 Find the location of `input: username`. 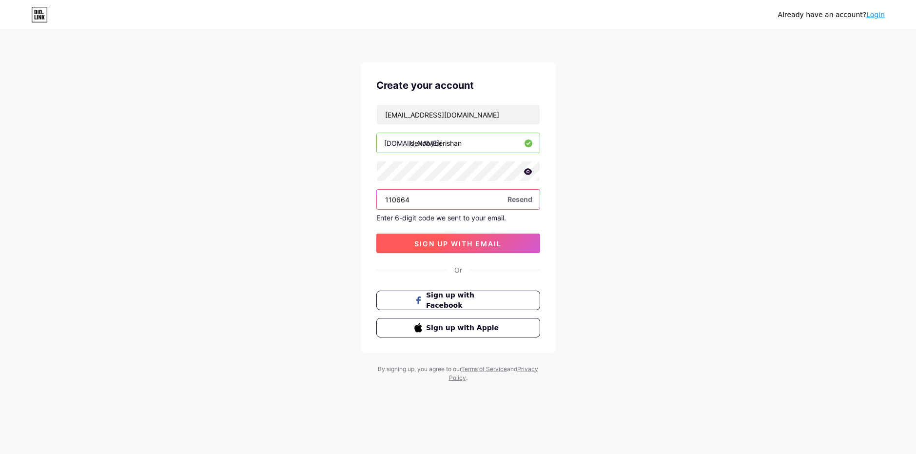

input: username is located at coordinates (458, 143).